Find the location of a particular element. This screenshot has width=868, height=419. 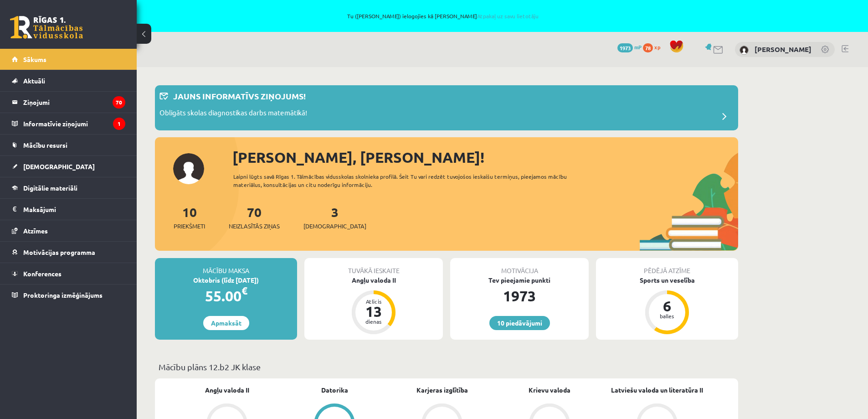

span: Mācību resursi is located at coordinates (45, 145).